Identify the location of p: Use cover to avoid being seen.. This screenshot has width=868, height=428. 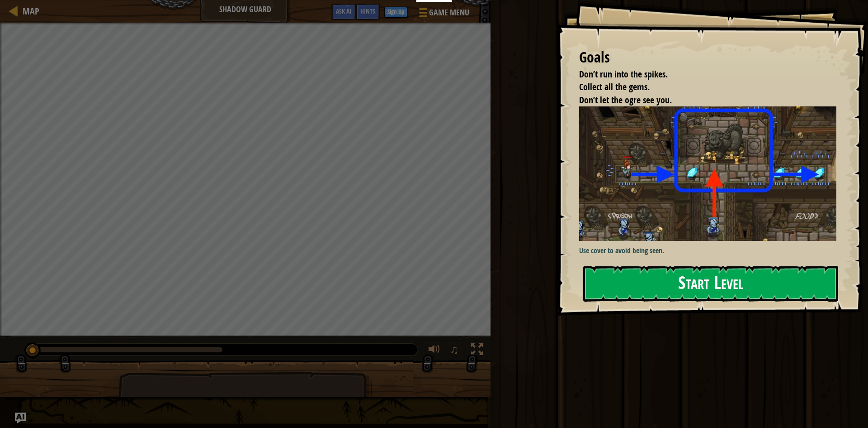
(711, 250).